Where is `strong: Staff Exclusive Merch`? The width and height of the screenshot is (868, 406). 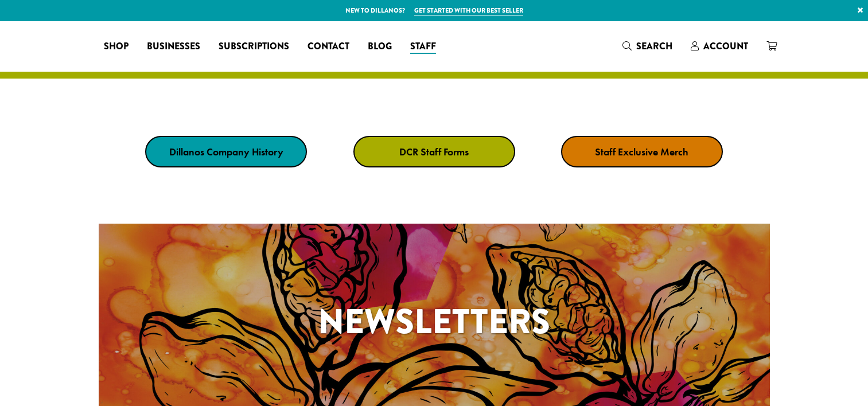 strong: Staff Exclusive Merch is located at coordinates (641, 152).